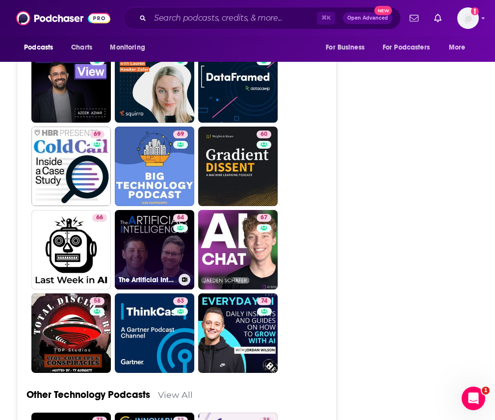 Image resolution: width=495 pixels, height=420 pixels. What do you see at coordinates (155, 83) in the screenshot?
I see `a: 39` at bounding box center [155, 83].